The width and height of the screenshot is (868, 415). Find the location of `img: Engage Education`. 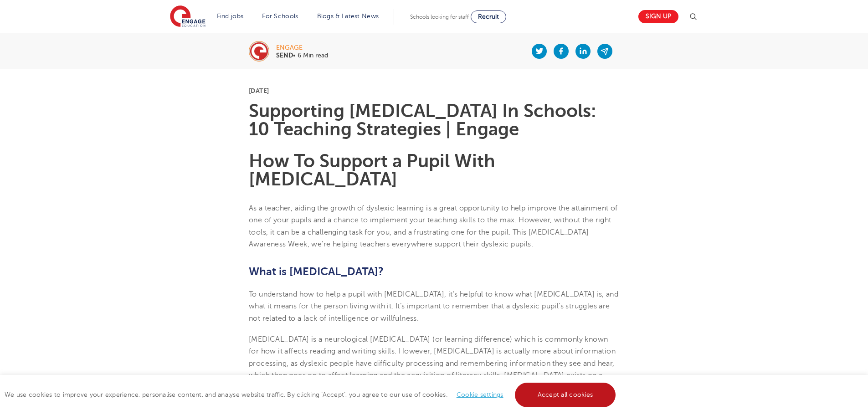

img: Engage Education is located at coordinates (188, 17).